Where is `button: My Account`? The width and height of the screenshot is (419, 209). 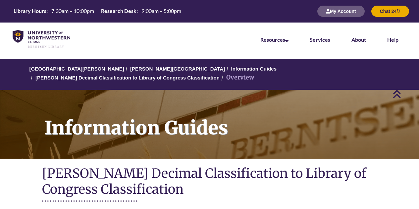
button: My Account is located at coordinates (341, 11).